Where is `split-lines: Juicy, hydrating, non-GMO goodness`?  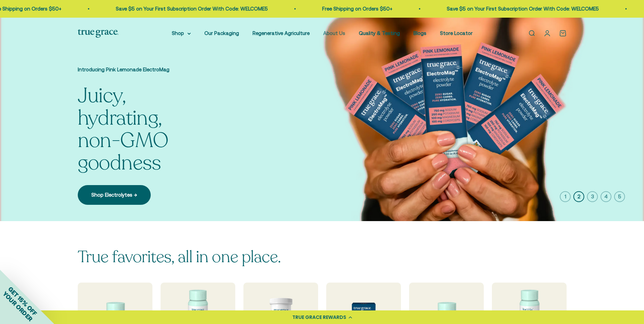 split-lines: Juicy, hydrating, non-GMO goodness is located at coordinates (145, 141).